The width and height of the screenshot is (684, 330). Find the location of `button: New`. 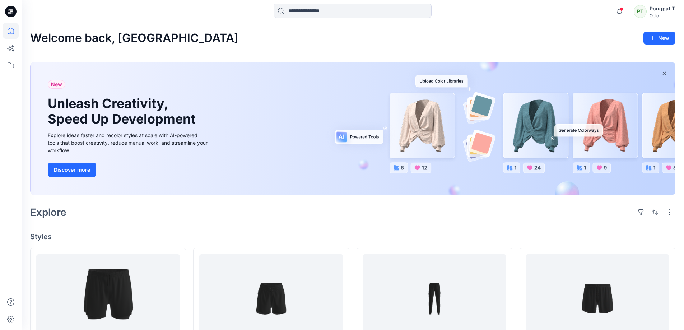

button: New is located at coordinates (659, 38).